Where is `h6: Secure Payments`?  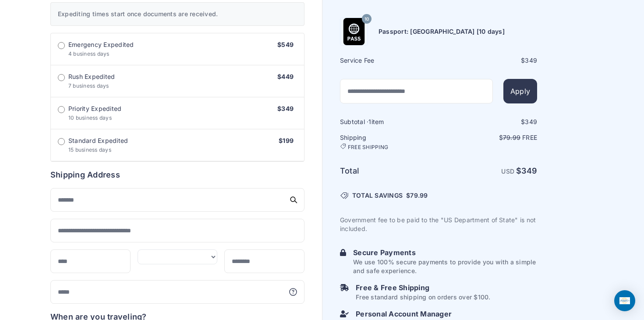 h6: Secure Payments is located at coordinates (445, 253).